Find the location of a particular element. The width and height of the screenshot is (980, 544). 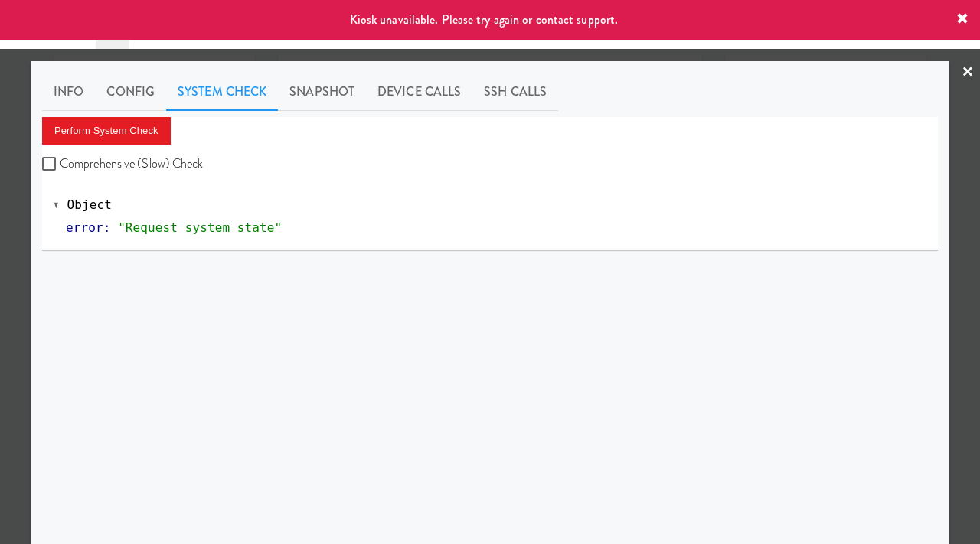

a: System Check is located at coordinates (222, 92).